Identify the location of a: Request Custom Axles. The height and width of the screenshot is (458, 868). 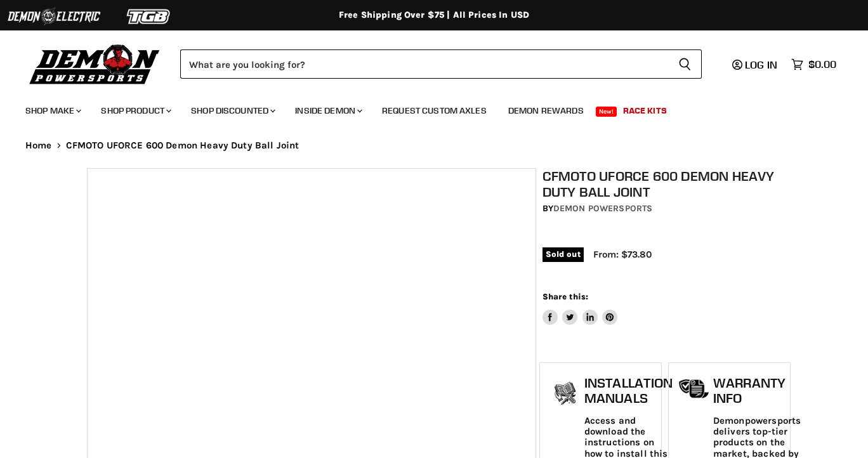
(434, 111).